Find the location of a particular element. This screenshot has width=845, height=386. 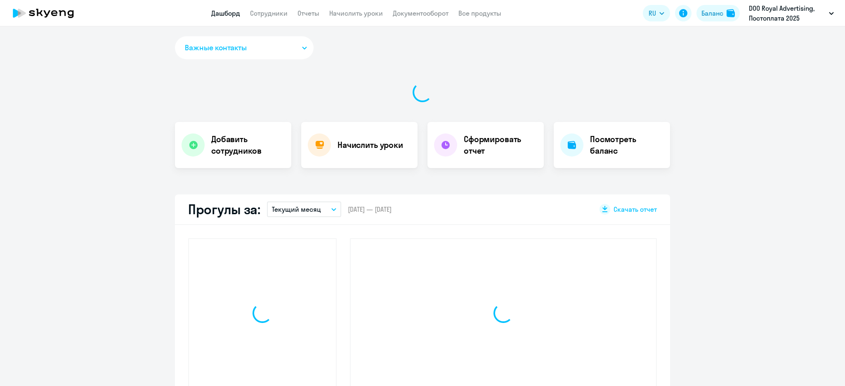

a: Все продукты is located at coordinates (480, 13).